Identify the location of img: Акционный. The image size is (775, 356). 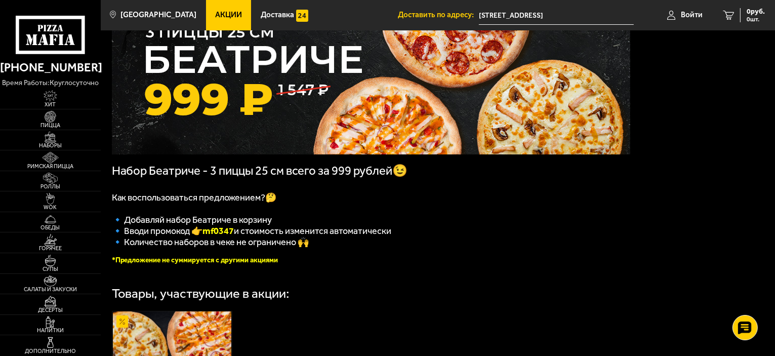
(122, 321).